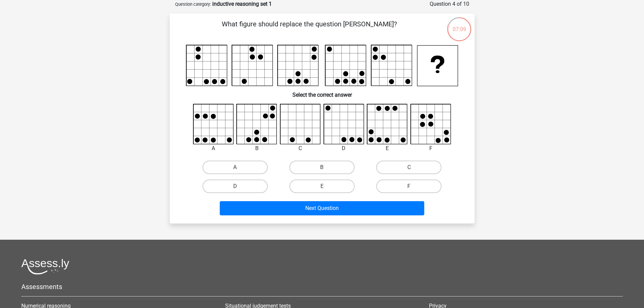 Image resolution: width=644 pixels, height=308 pixels. I want to click on div: C, so click(300, 148).